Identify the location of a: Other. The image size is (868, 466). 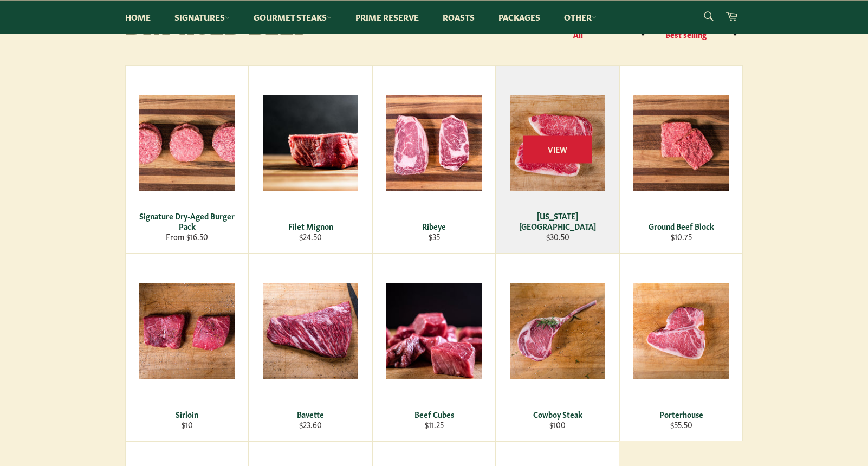
(580, 17).